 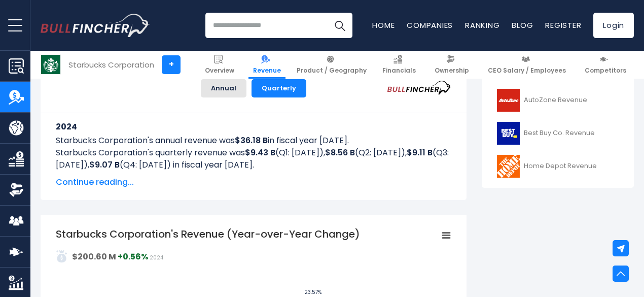 What do you see at coordinates (399, 71) in the screenshot?
I see `span: Financials` at bounding box center [399, 71].